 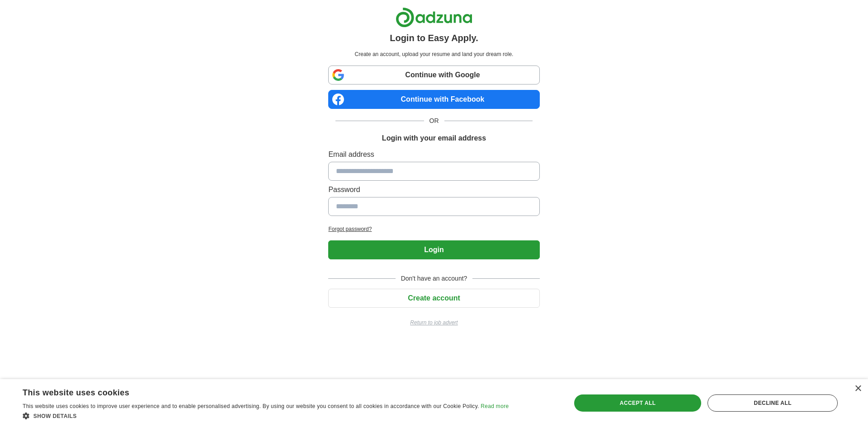 What do you see at coordinates (494, 406) in the screenshot?
I see `a: Read more, opens a new window` at bounding box center [494, 406].